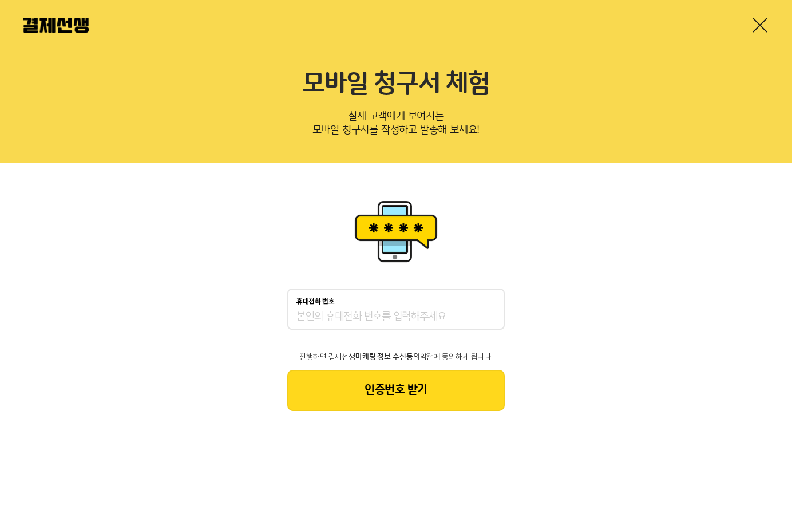 This screenshot has height=529, width=792. Describe the element at coordinates (396, 317) in the screenshot. I see `input: 휴대전화 번호` at that location.